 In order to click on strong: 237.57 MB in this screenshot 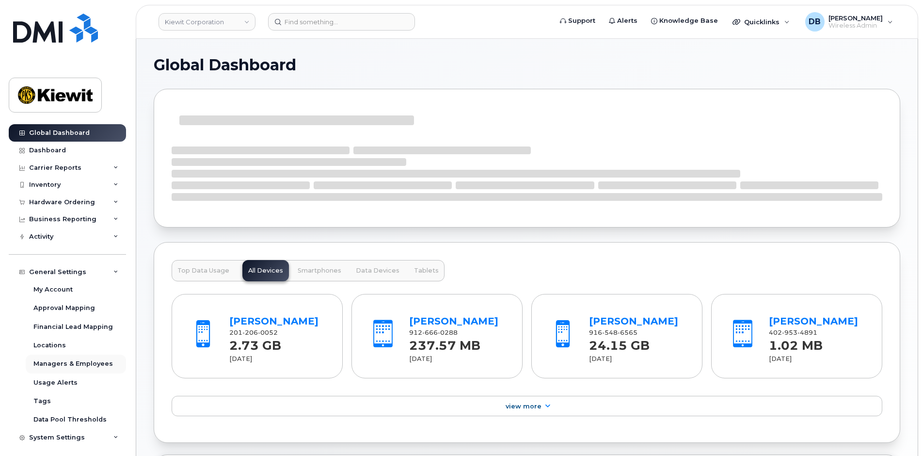, I will do `click(445, 342)`.